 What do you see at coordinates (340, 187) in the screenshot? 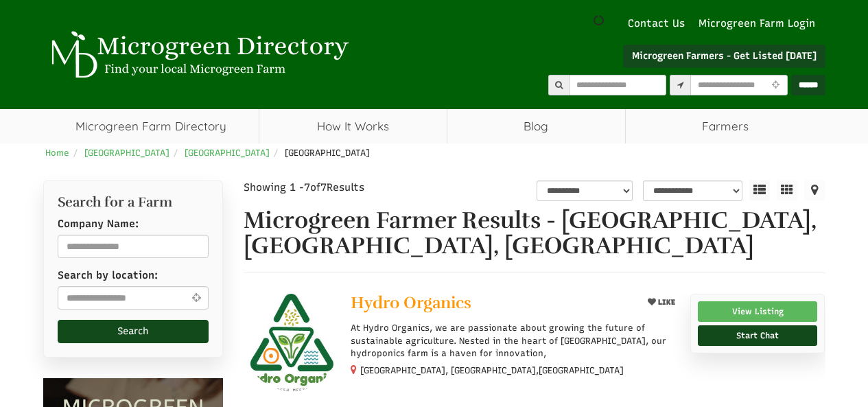
I see `div: Showing 1 - of Results` at bounding box center [340, 187].